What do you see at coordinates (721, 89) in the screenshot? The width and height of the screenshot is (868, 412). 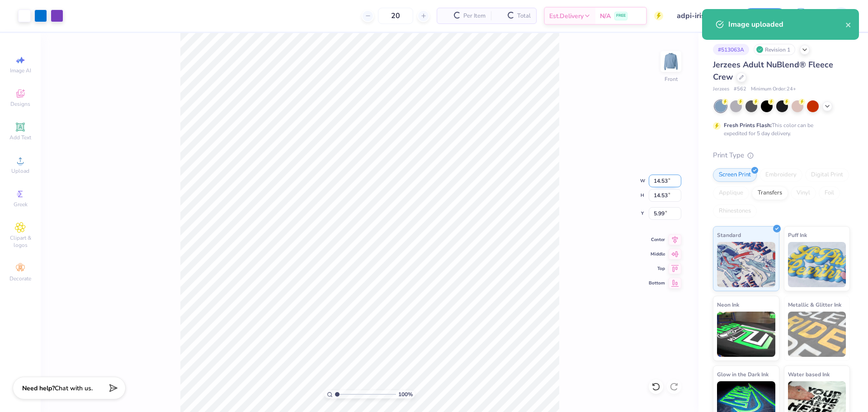 I see `span: Jerzees` at bounding box center [721, 89].